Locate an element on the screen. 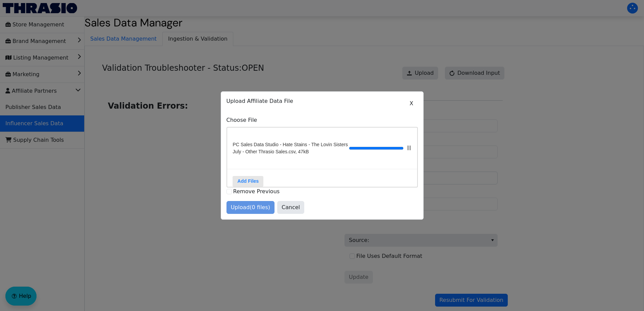 Image resolution: width=644 pixels, height=311 pixels. span: X is located at coordinates (411, 103).